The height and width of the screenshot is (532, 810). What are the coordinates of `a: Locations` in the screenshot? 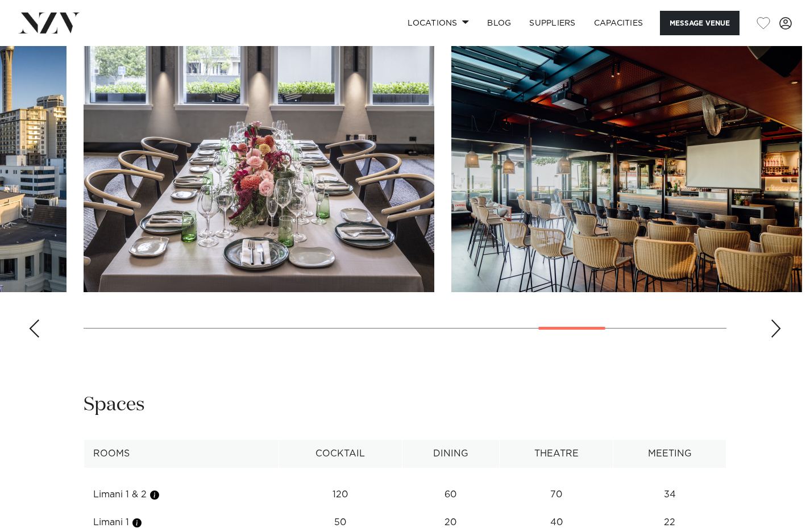 It's located at (438, 22).